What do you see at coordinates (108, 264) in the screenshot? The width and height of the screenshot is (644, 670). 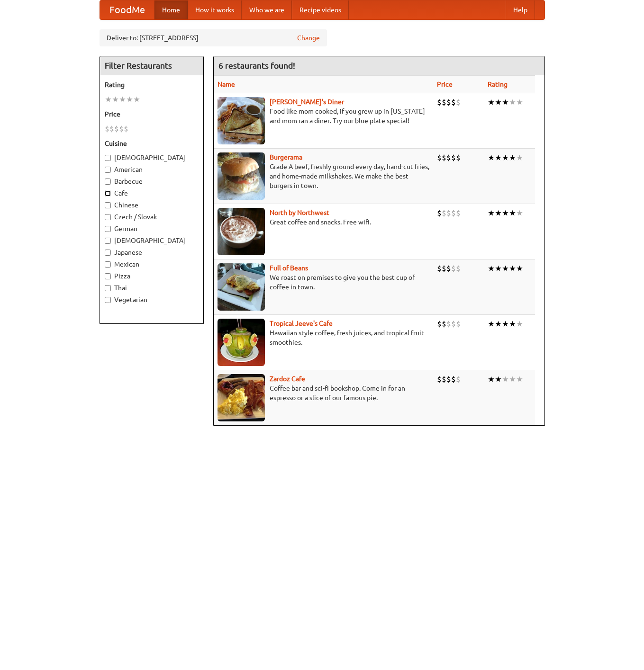 I see `input: Mexican` at bounding box center [108, 264].